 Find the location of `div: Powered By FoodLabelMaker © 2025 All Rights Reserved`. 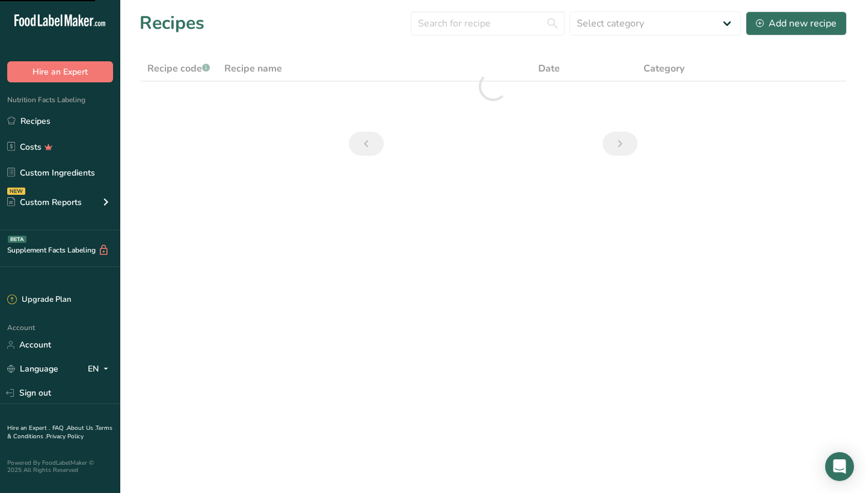

div: Powered By FoodLabelMaker © 2025 All Rights Reserved is located at coordinates (60, 467).